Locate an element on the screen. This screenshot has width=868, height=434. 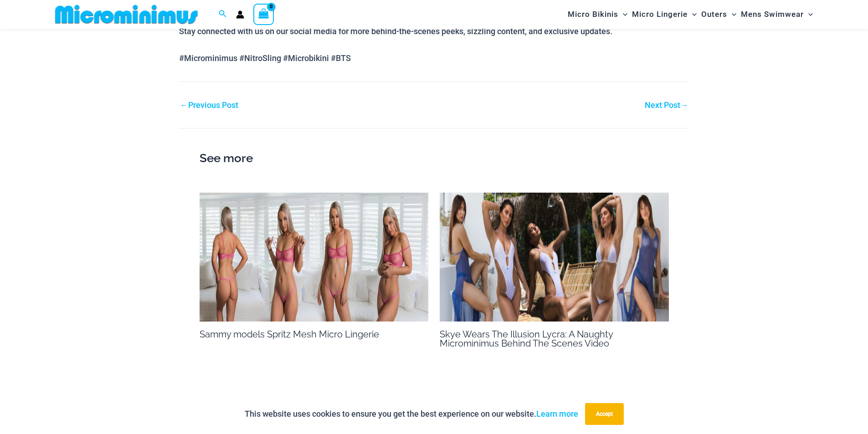
a: Micro BikinisMenu ToggleMenu Toggle is located at coordinates (597, 14).